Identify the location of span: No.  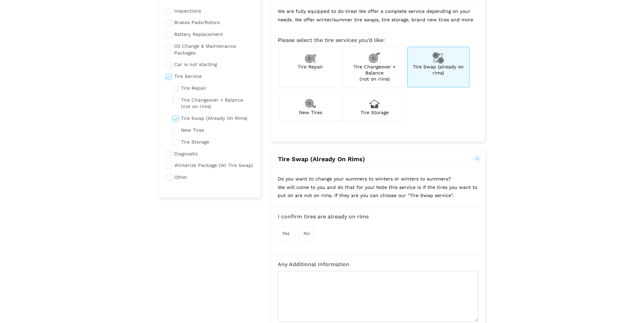
(307, 234).